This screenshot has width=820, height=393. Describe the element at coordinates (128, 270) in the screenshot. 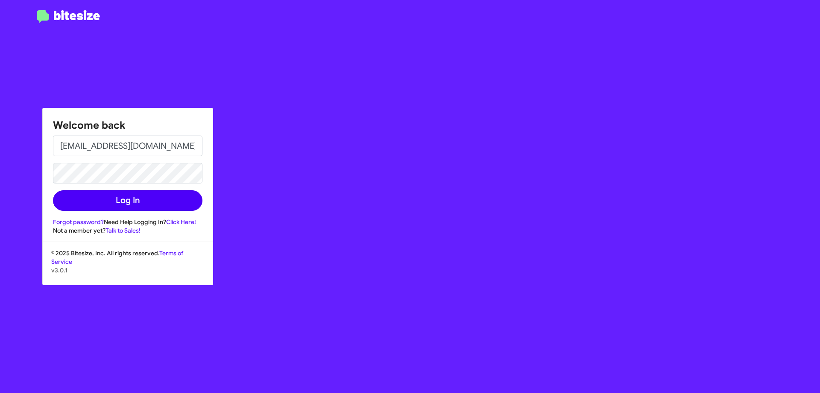

I see `p: v3.0.1` at that location.